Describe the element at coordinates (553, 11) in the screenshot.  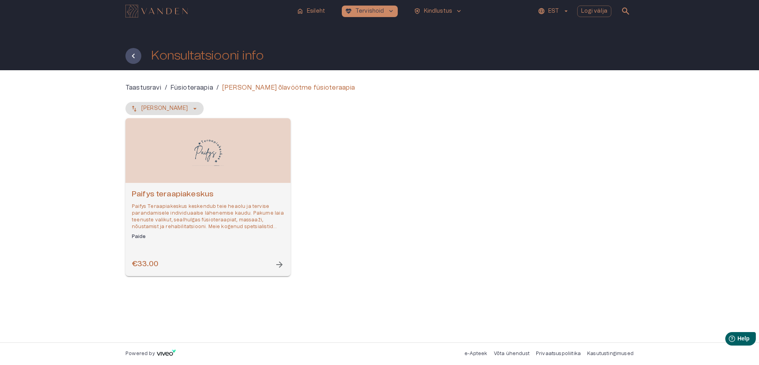
I see `p: EST` at that location.